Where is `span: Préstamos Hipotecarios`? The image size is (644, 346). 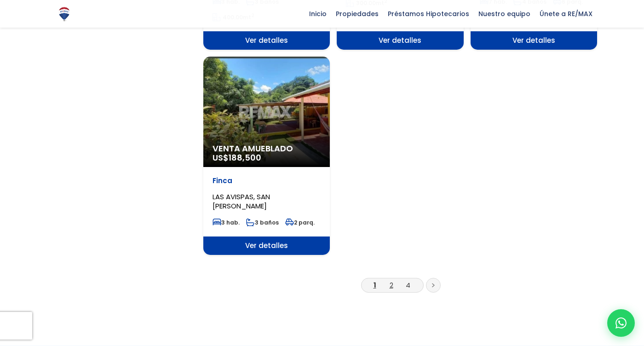
span: Préstamos Hipotecarios is located at coordinates (428, 14).